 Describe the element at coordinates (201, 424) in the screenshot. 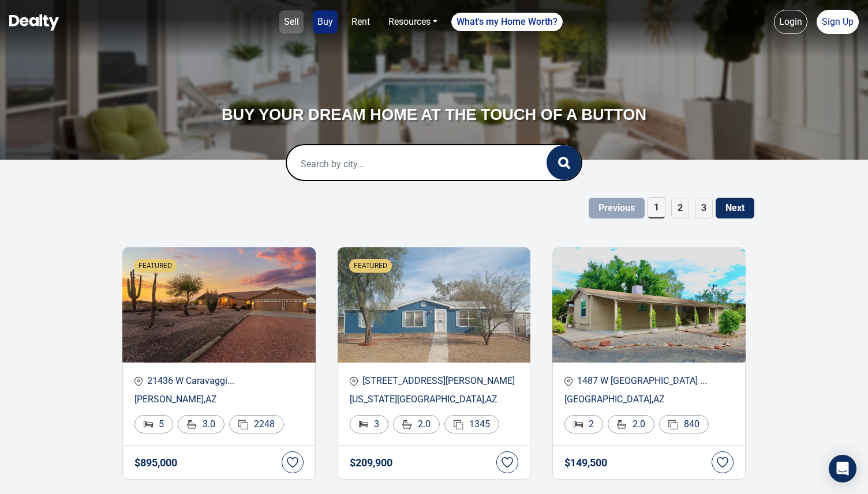

I see `div: 3.0` at that location.